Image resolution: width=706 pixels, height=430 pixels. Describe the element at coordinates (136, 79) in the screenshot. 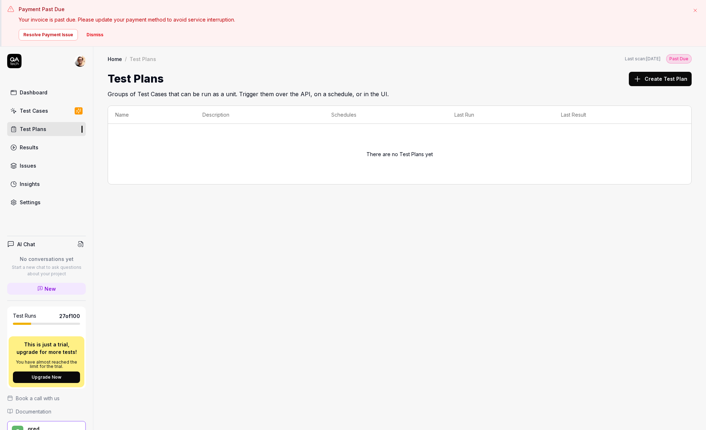

I see `h1: Test Plans` at that location.